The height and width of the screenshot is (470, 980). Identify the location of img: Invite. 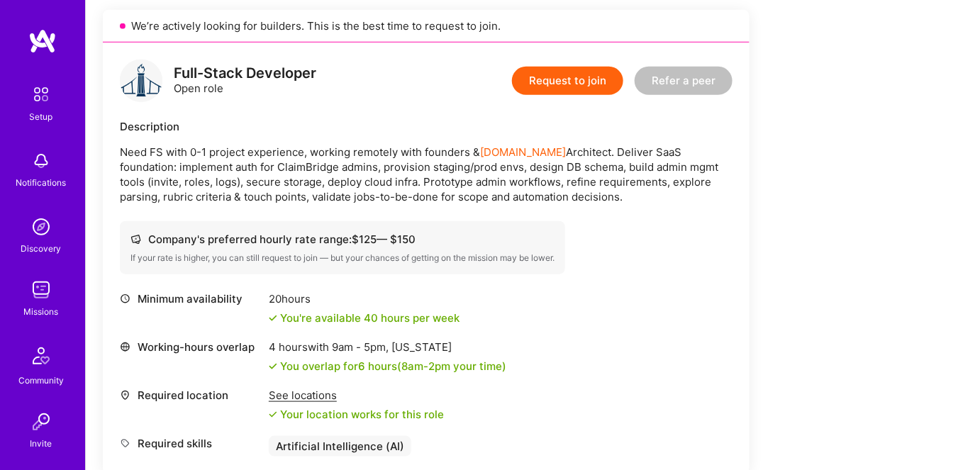
(41, 422).